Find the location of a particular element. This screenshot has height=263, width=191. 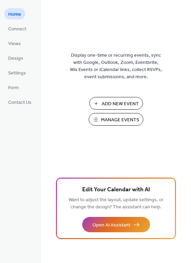

button: Open AI Assistant is located at coordinates (116, 225).